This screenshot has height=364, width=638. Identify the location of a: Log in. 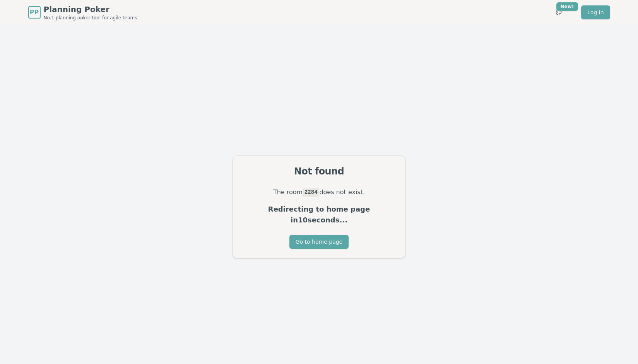
(595, 12).